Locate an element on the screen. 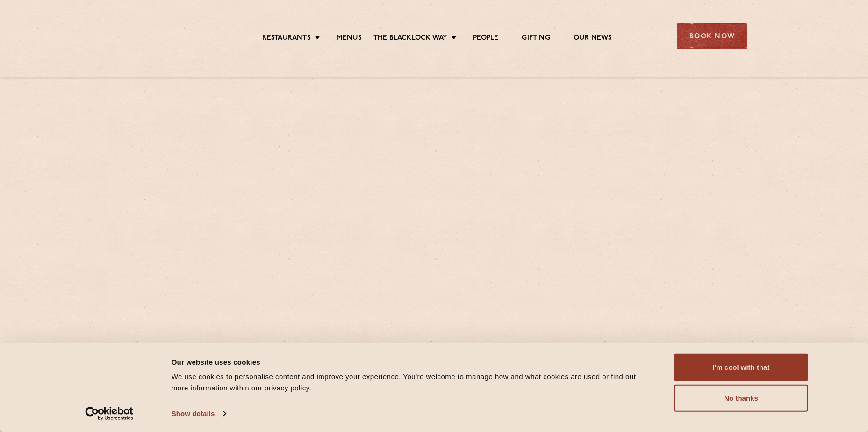 Image resolution: width=868 pixels, height=432 pixels. button: I'm cool with that is located at coordinates (741, 367).